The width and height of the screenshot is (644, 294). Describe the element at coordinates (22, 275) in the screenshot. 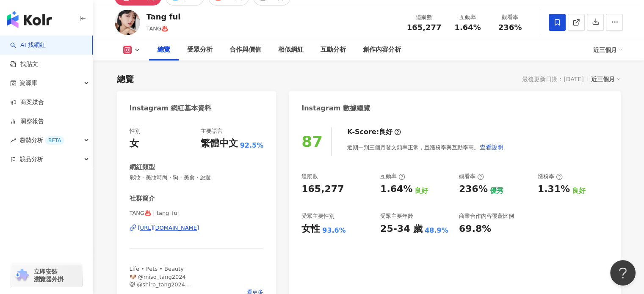

I see `img: chrome extension` at that location.